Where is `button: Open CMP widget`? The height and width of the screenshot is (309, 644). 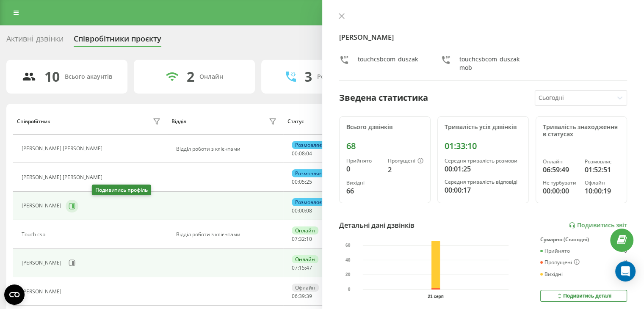
button: Open CMP widget is located at coordinates (14, 295).